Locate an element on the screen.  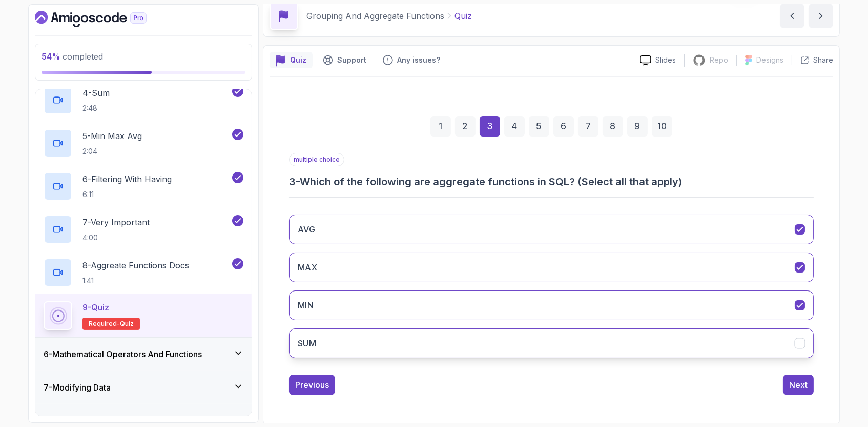
p: Any issues? is located at coordinates (418, 60).